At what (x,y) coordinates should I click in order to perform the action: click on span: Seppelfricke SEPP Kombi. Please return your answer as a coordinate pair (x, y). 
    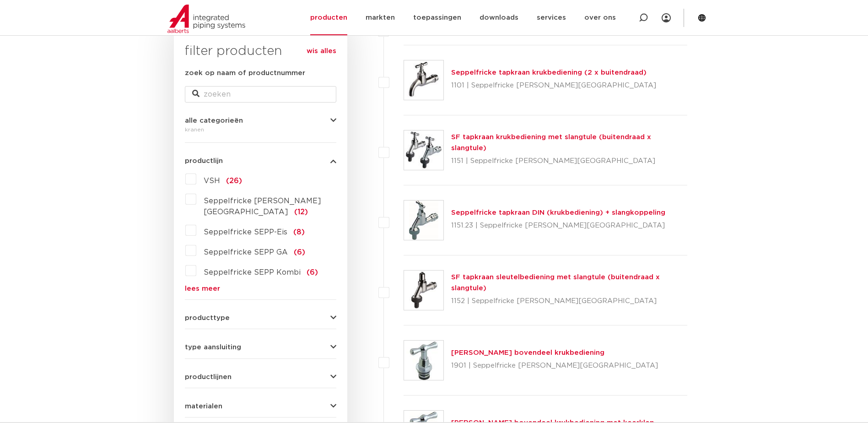
    Looking at the image, I should click on (252, 272).